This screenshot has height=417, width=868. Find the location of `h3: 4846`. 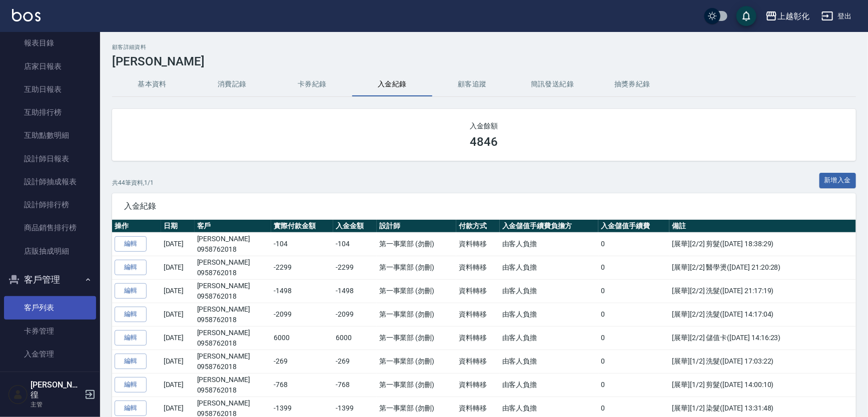

h3: 4846 is located at coordinates (485, 142).